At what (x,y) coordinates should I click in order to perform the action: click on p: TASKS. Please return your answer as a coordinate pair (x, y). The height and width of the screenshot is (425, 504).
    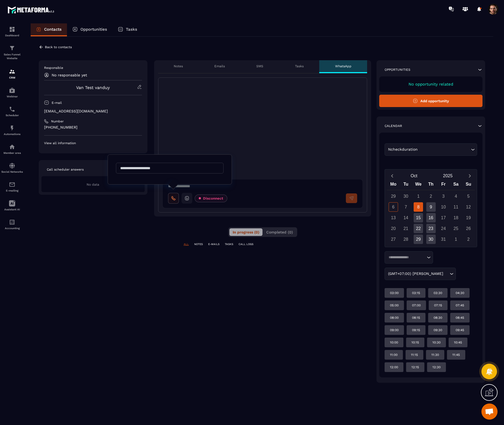
    Looking at the image, I should click on (229, 244).